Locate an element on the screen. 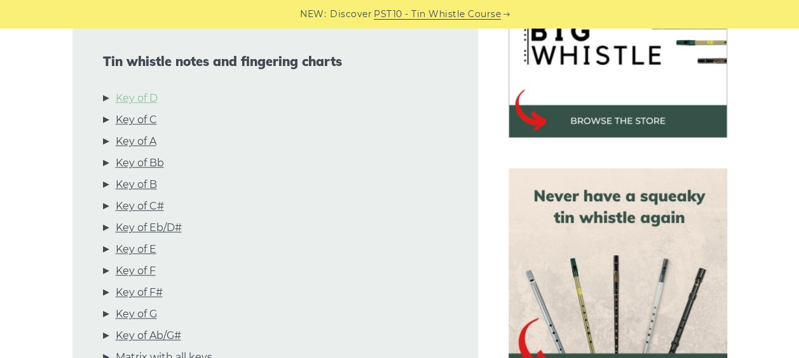 The height and width of the screenshot is (358, 799). a: Key of D is located at coordinates (137, 98).